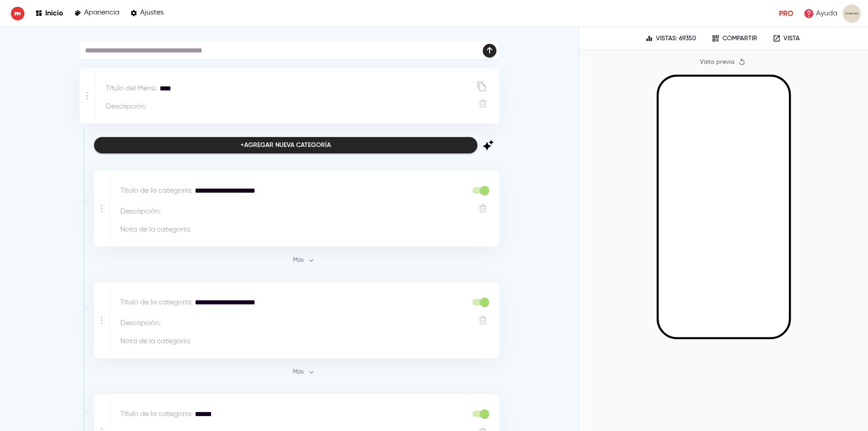  What do you see at coordinates (287, 145) in the screenshot?
I see `font: Agregar nueva categoría` at bounding box center [287, 145].